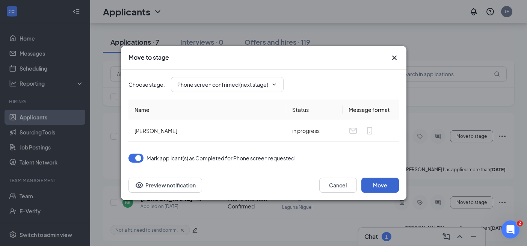 The image size is (527, 246). What do you see at coordinates (274, 85) in the screenshot?
I see `svg: ChevronDown` at bounding box center [274, 85].